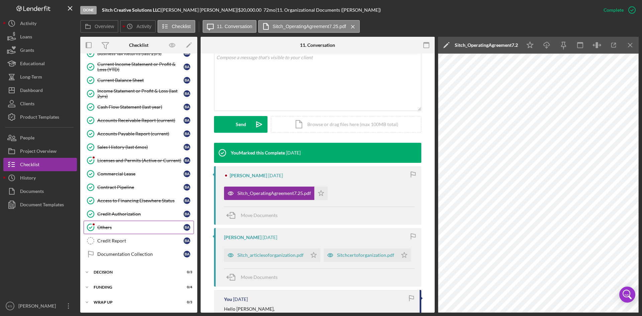 The image size is (642, 316). What do you see at coordinates (40, 104) in the screenshot?
I see `a: Clients` at bounding box center [40, 104].